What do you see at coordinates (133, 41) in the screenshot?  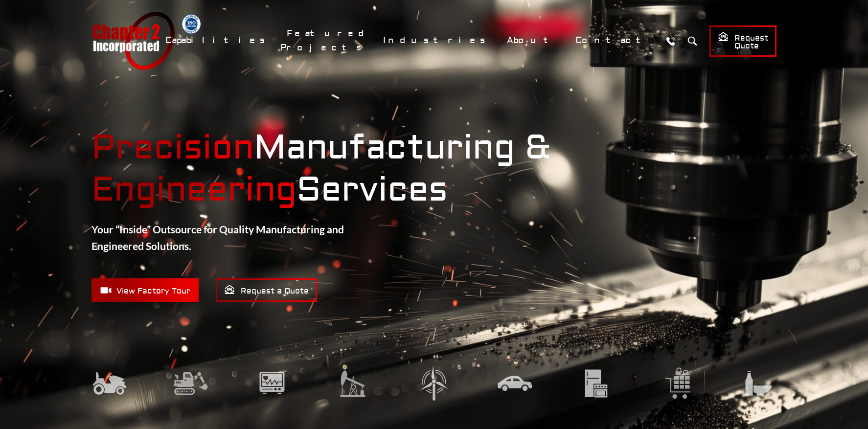 I see `a: Chapter 2 Incorporated` at bounding box center [133, 41].